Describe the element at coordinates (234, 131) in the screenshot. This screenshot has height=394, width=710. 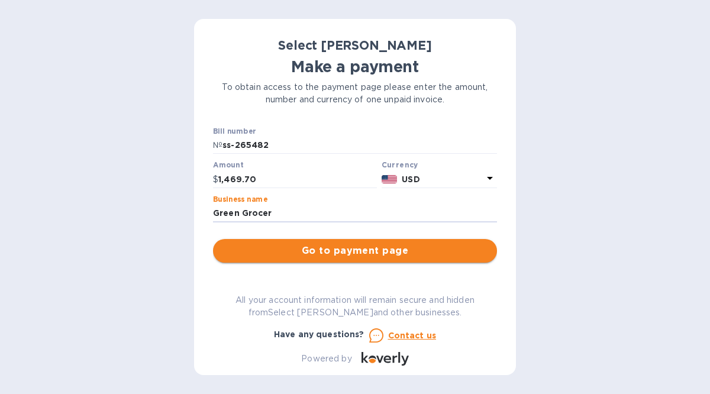
I see `label: Bill number` at that location.